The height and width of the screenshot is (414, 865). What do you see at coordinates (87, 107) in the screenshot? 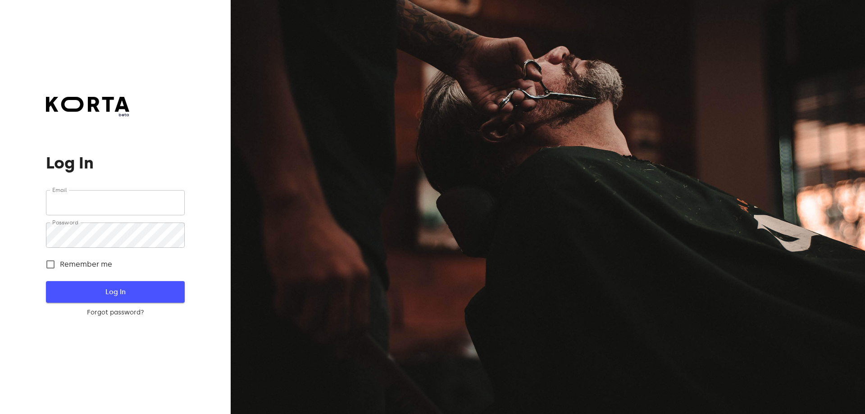
I see `a: beta` at bounding box center [87, 107].